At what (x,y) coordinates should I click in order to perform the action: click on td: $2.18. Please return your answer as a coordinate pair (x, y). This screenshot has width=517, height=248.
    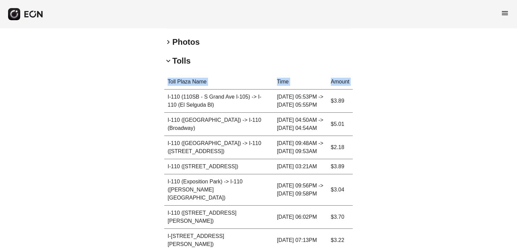
    Looking at the image, I should click on (340, 148).